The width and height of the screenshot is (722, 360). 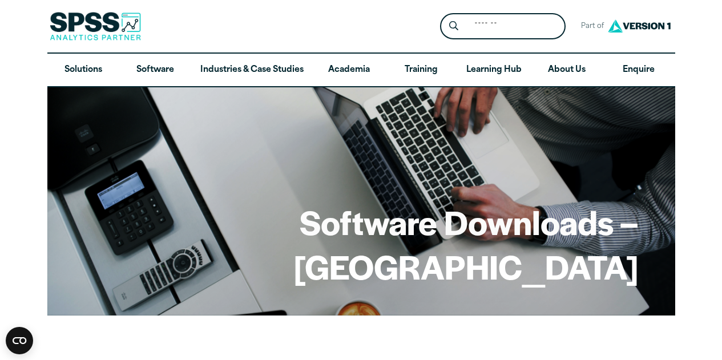 I want to click on img: SPSS Analytics Partner, so click(x=95, y=26).